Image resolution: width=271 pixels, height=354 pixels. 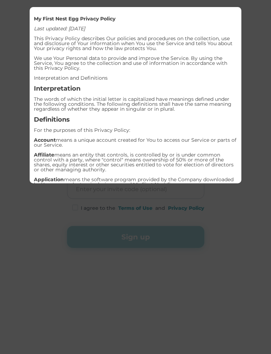 What do you see at coordinates (57, 89) in the screenshot?
I see `strong: Interpretation` at bounding box center [57, 89].